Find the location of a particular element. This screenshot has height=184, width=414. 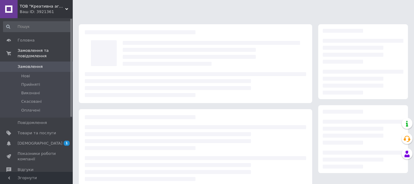

span: Товари та послуги is located at coordinates (37, 133).